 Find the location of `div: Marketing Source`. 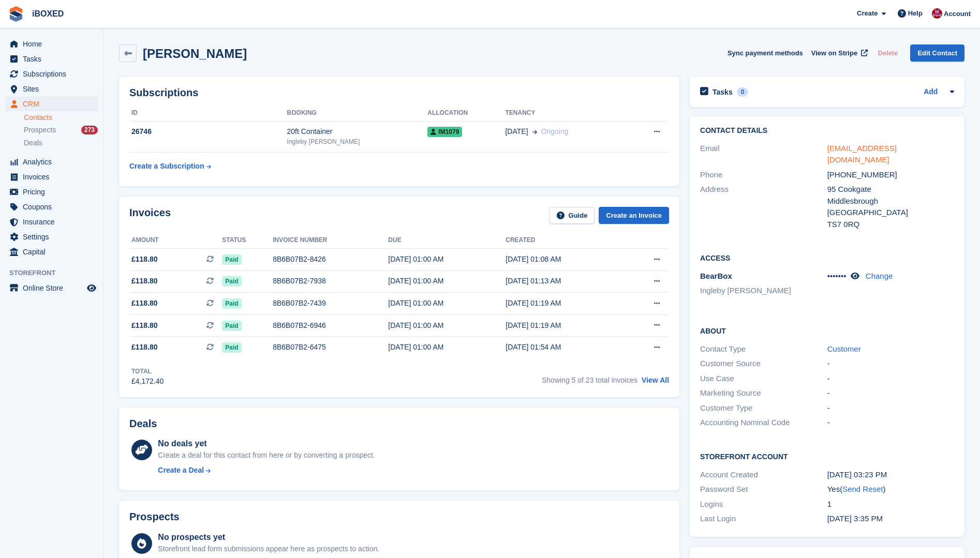

div: Marketing Source is located at coordinates (763, 393).